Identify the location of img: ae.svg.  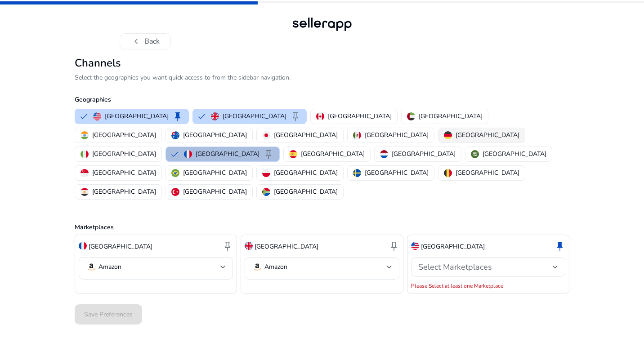
(411, 116).